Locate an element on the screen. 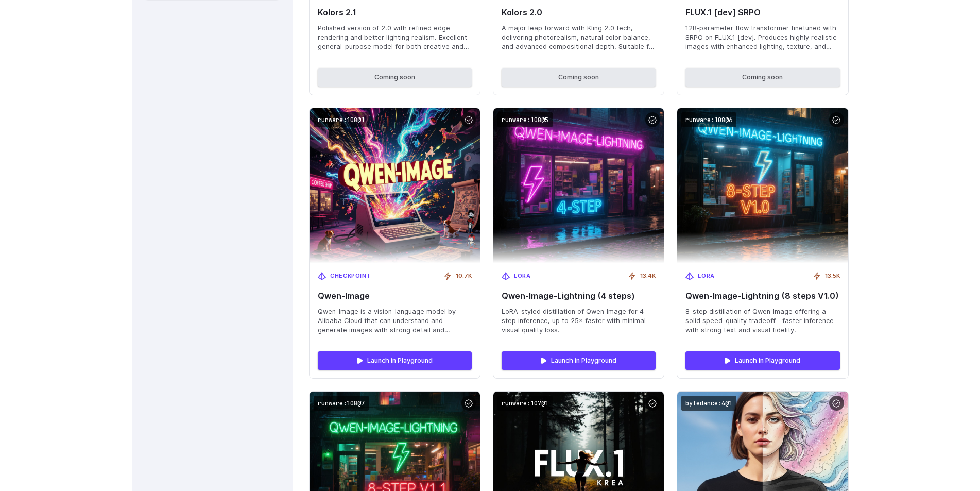 Image resolution: width=980 pixels, height=491 pixels. code: bytedance:4@1 is located at coordinates (709, 403).